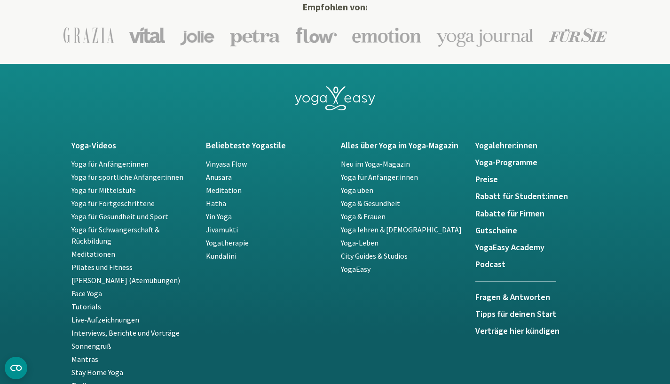 Image resolution: width=670 pixels, height=384 pixels. Describe the element at coordinates (316, 35) in the screenshot. I see `img: Flow Logo` at that location.